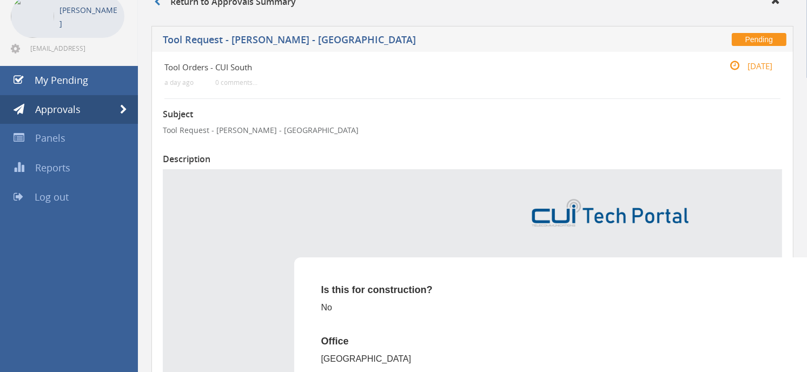 The height and width of the screenshot is (372, 807). I want to click on small: 0 comments..., so click(236, 82).